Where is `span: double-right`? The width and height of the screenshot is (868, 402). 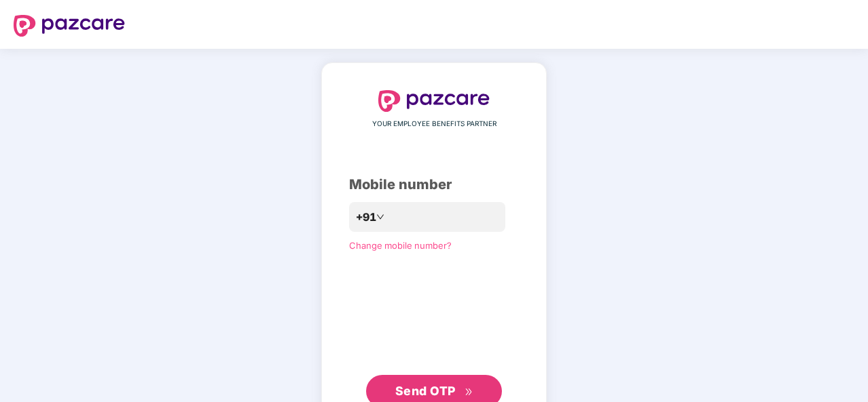 span: double-right is located at coordinates (469, 392).